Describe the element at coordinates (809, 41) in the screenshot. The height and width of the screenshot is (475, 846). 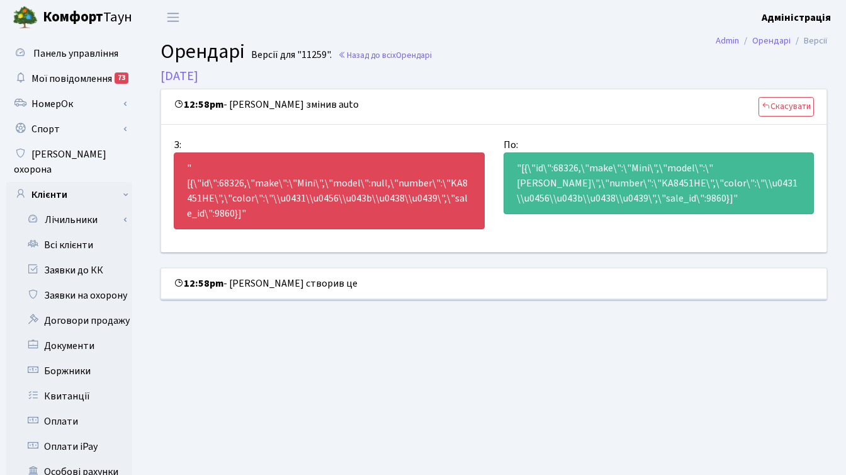
I see `li: Версії` at that location.